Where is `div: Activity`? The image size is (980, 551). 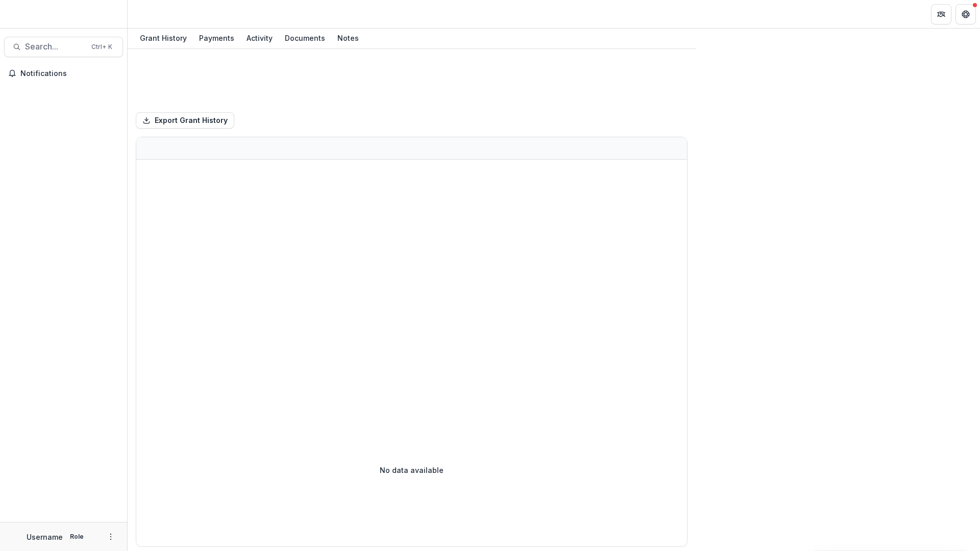 div: Activity is located at coordinates (259, 38).